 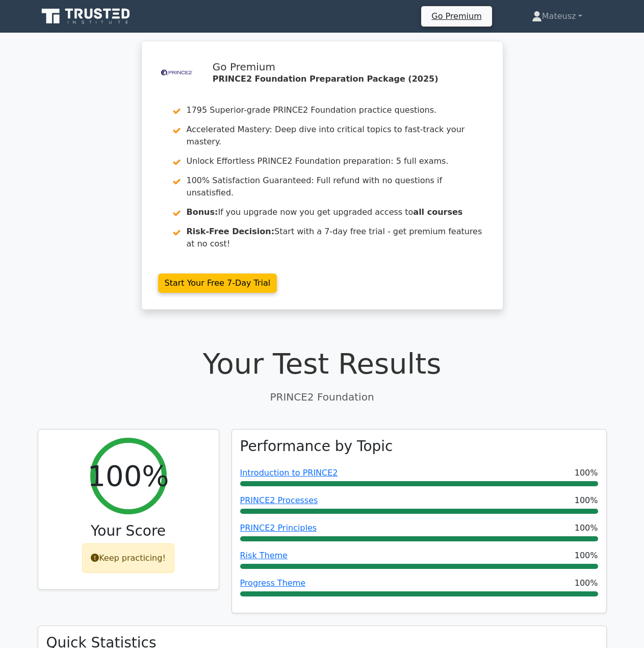 I want to click on a: Mateusz, so click(x=557, y=16).